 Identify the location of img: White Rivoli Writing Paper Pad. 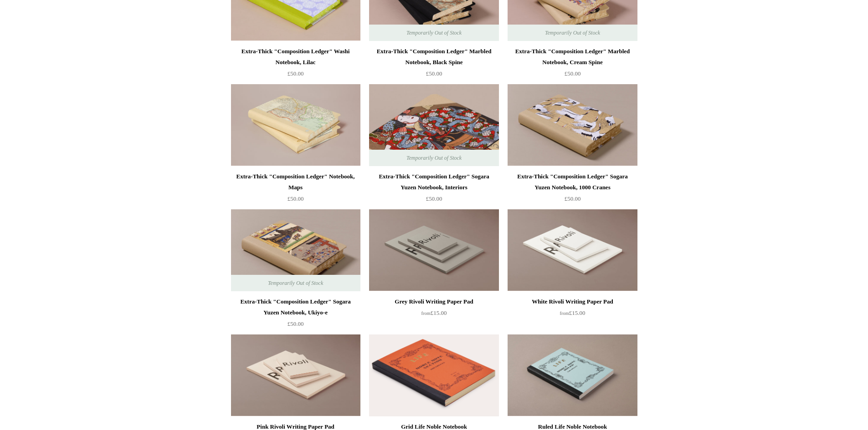
(573, 251).